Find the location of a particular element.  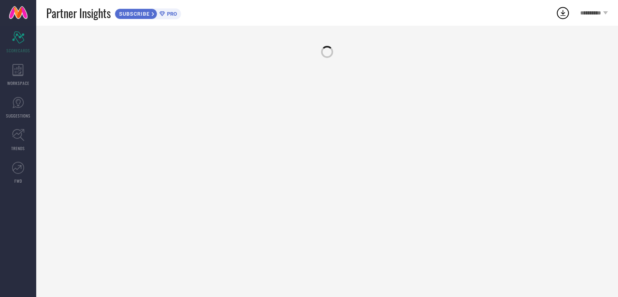

span: Partner Insights is located at coordinates (78, 13).